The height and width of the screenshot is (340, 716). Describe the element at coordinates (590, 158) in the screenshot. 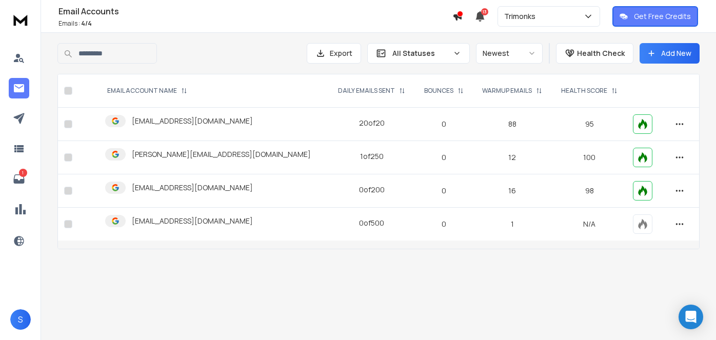

I see `td: 100` at that location.